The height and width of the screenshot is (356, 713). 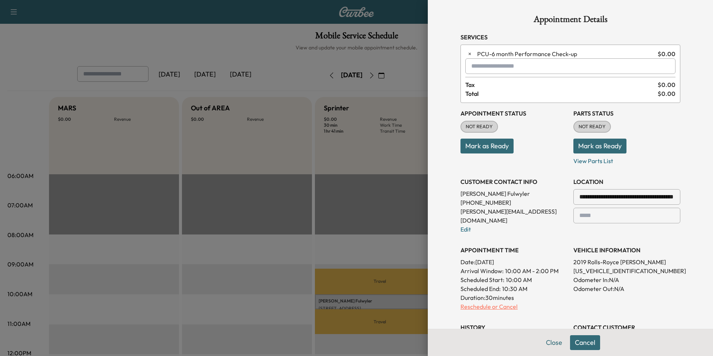 I want to click on p: Arrival Window:, so click(x=514, y=271).